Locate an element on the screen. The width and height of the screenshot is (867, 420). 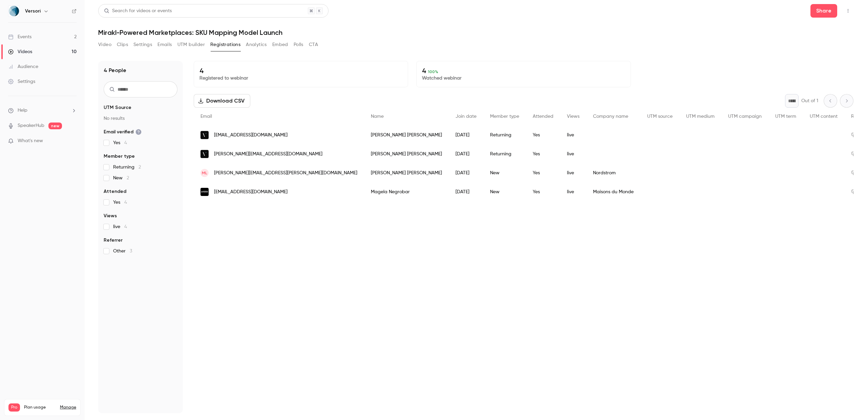
span: Returning is located at coordinates (127, 167).